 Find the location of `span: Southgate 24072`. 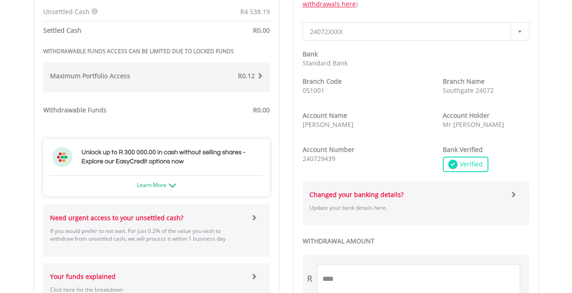

span: Southgate 24072 is located at coordinates (468, 90).